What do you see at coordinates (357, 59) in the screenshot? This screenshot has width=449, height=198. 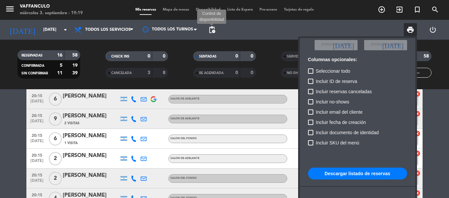 I see `h6: Columnas opcionales:` at bounding box center [357, 59].